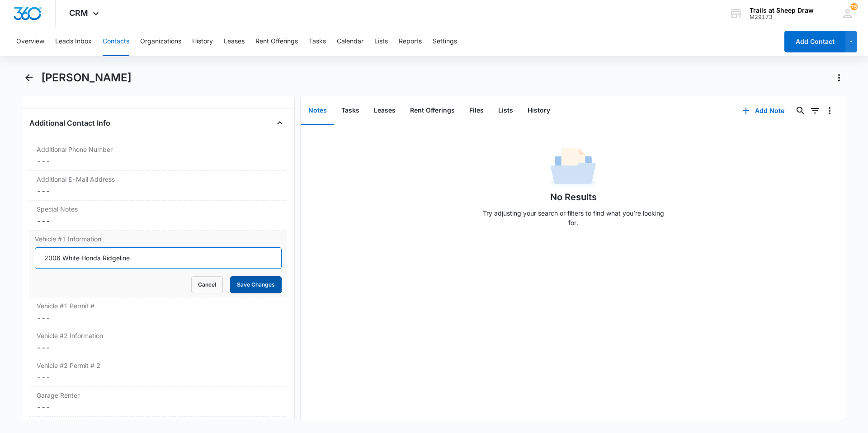  Describe the element at coordinates (158, 216) in the screenshot. I see `div: Special Notes---` at that location.